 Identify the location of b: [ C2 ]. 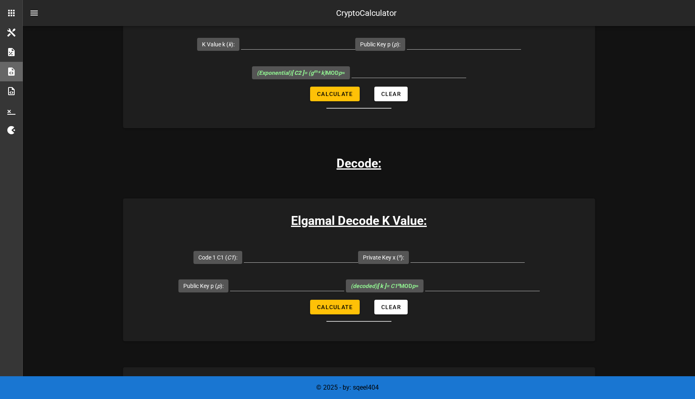
(298, 73).